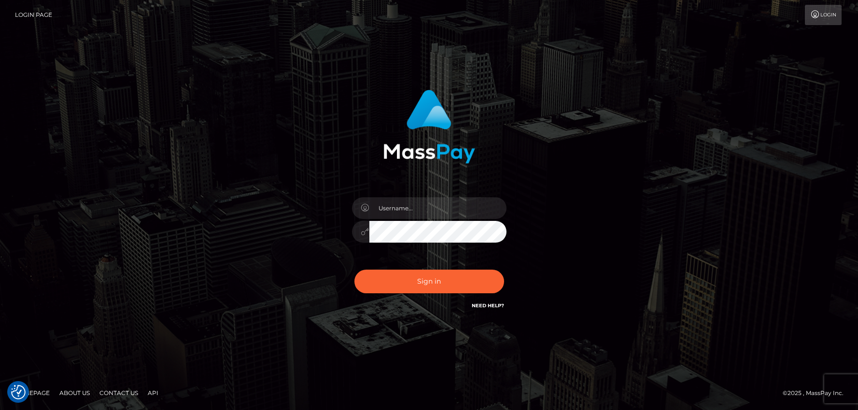  Describe the element at coordinates (817, 394) in the screenshot. I see `div: © 2025 , MassPay Inc.` at that location.